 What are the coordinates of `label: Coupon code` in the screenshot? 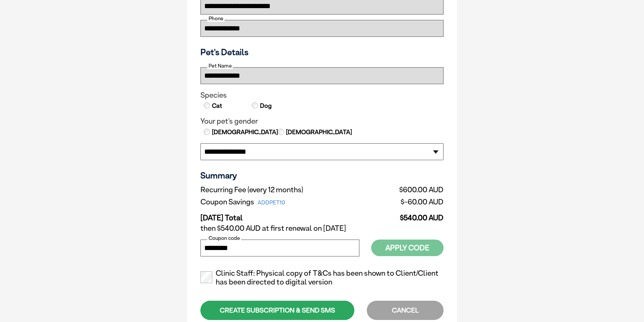 It's located at (225, 239).